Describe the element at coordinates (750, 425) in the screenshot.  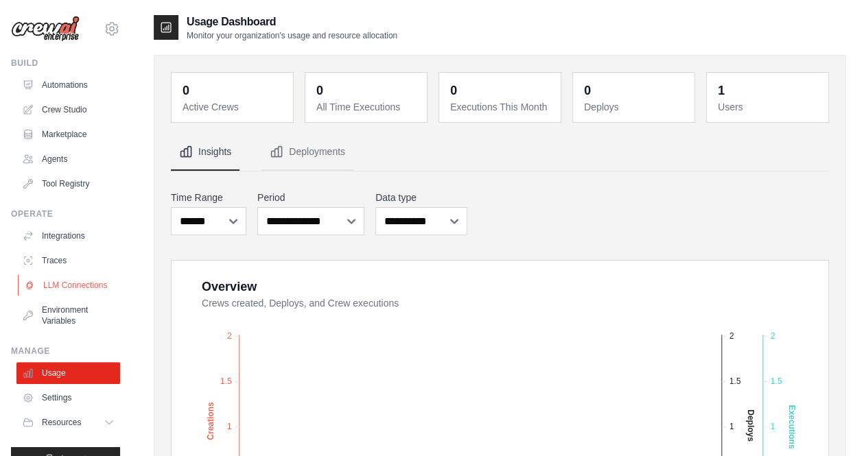
I see `text: Deploys` at that location.